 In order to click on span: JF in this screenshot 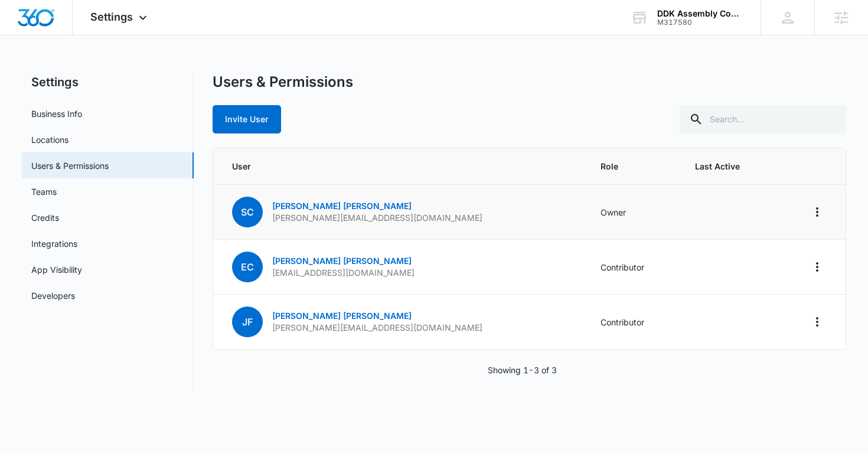, I will do `click(248, 322)`.